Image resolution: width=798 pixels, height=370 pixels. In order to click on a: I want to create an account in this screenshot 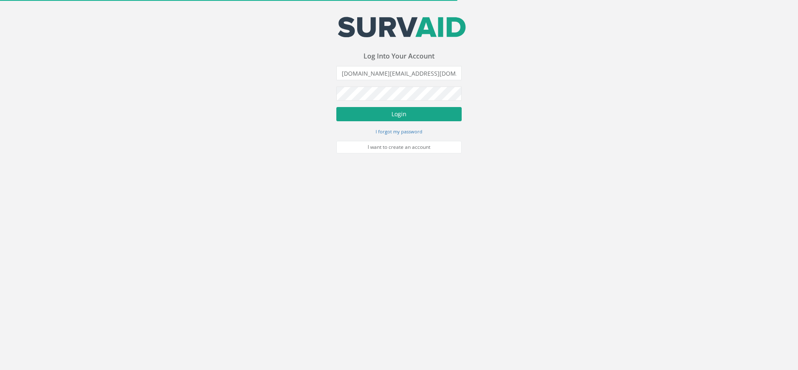, I will do `click(399, 147)`.